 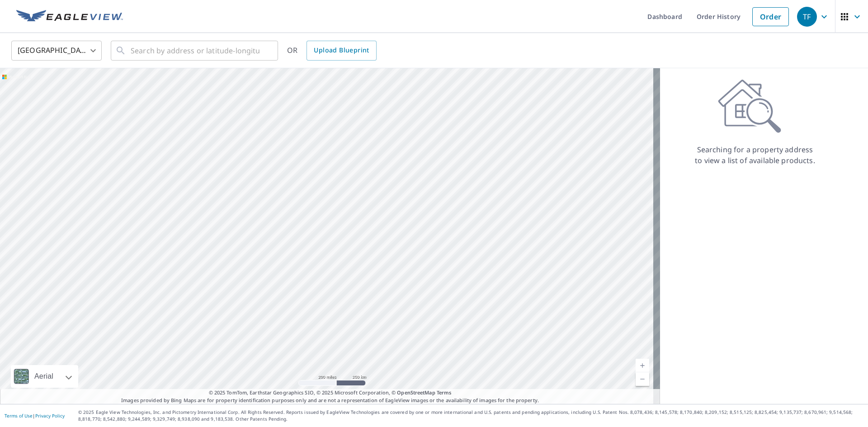 I want to click on span: © 2025 TomTom, Earthstar Geographics SIO, © 2025 Microsoft Corporation, ©, so click(x=330, y=393).